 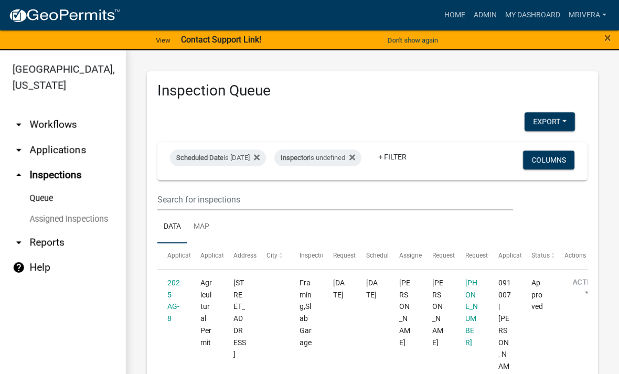 What do you see at coordinates (19, 175) in the screenshot?
I see `i: arrow_drop_up` at bounding box center [19, 175].